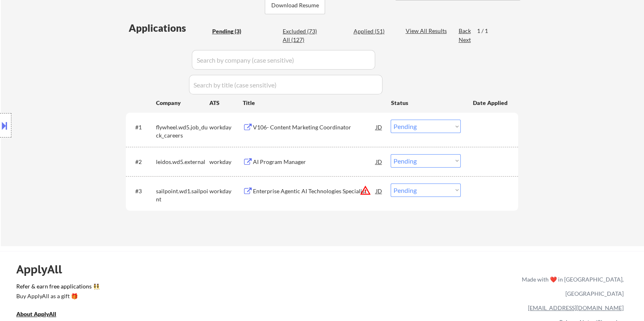 The width and height of the screenshot is (644, 321). I want to click on div: V106- Content Marketing Coordinator, so click(314, 128).